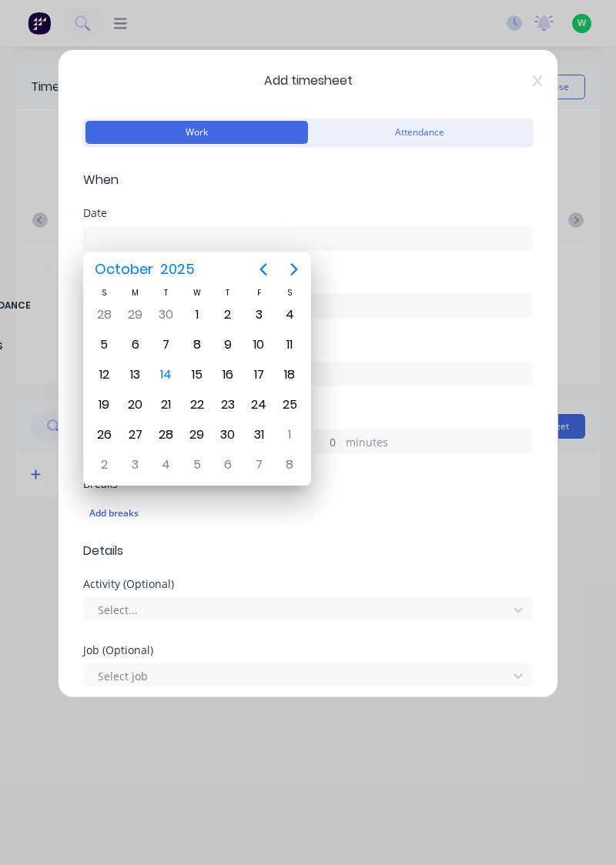 Image resolution: width=616 pixels, height=865 pixels. Describe the element at coordinates (289, 464) in the screenshot. I see `div: Saturday, November 8, 2025` at that location.